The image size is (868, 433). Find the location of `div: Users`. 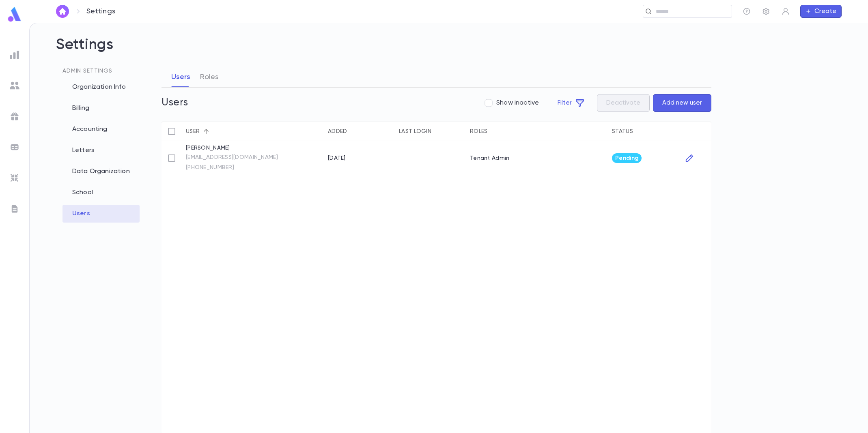

div: Users is located at coordinates (101, 214).